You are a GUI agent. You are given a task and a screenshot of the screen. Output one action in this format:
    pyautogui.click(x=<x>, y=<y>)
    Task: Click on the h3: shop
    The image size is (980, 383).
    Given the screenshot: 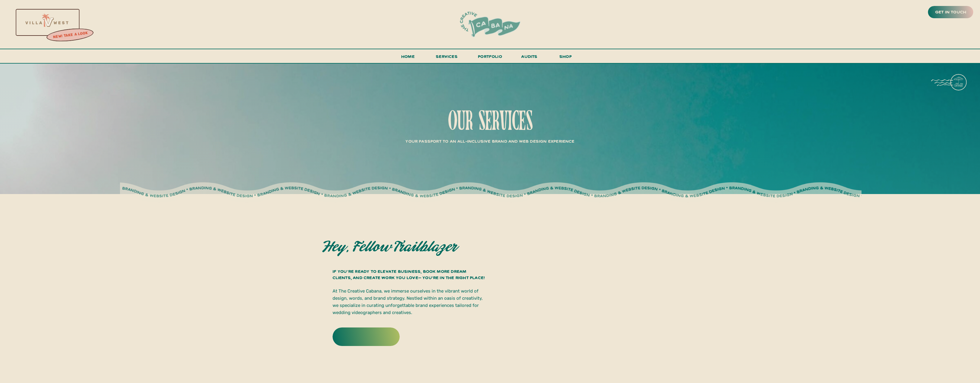 What is the action you would take?
    pyautogui.click(x=566, y=57)
    